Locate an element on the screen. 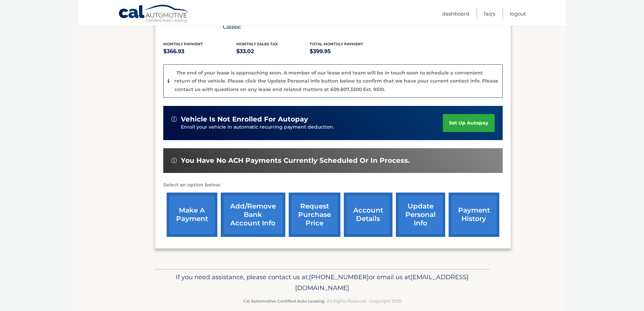  a: FAQ's is located at coordinates (490, 14).